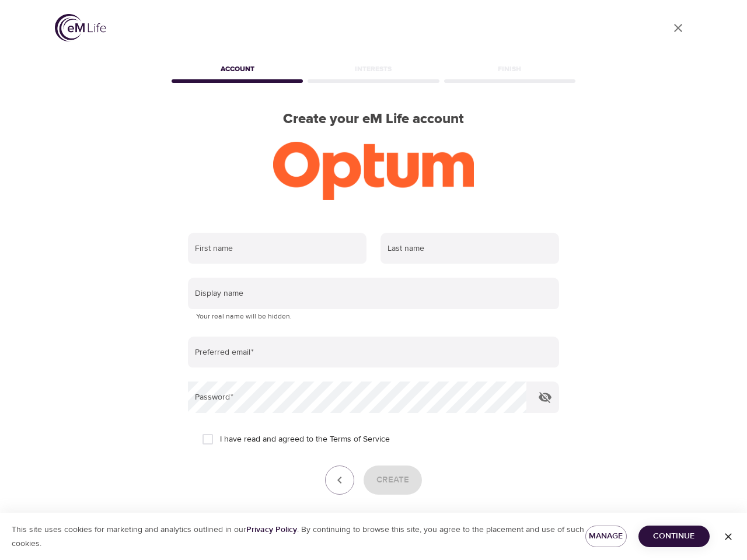  I want to click on button: Manage, so click(606, 536).